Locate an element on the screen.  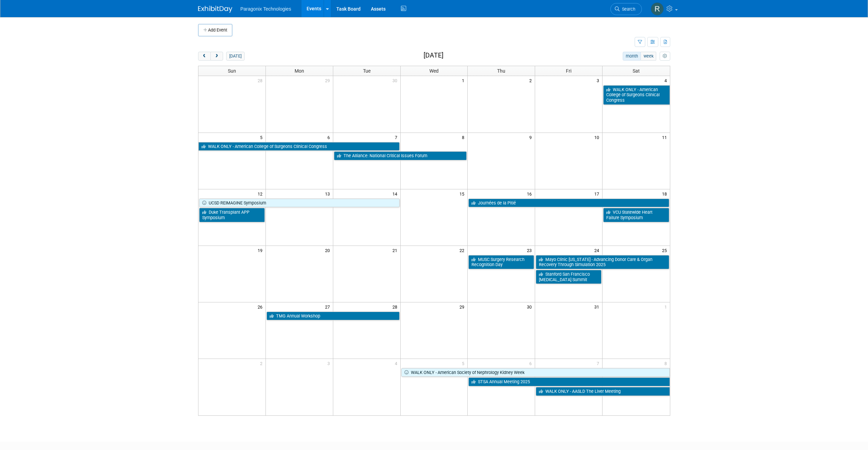
span: Wed is located at coordinates (434, 71).